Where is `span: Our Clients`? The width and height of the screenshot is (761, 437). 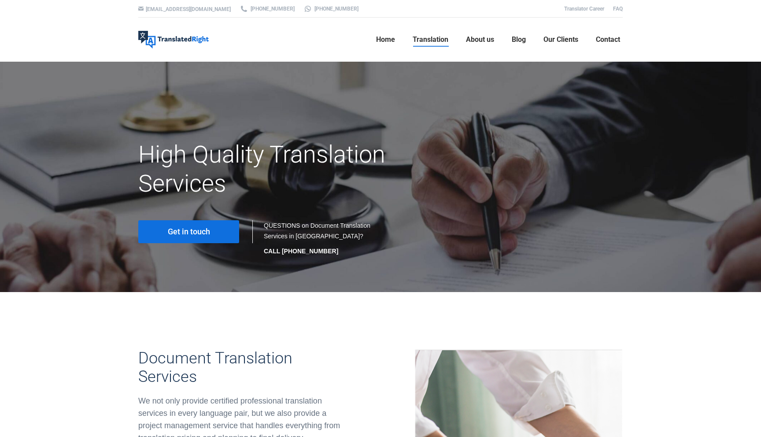 span: Our Clients is located at coordinates (561, 40).